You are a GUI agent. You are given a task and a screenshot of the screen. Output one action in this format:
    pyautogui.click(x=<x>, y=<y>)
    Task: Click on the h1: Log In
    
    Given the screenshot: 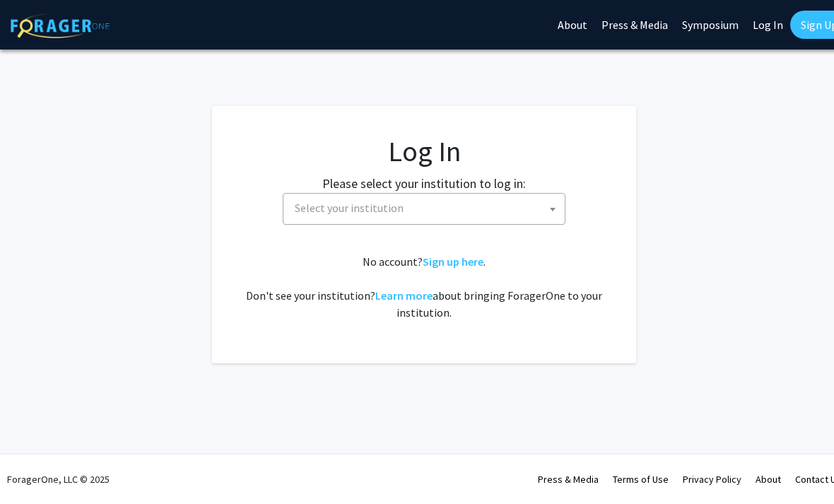 What is the action you would take?
    pyautogui.click(x=424, y=151)
    